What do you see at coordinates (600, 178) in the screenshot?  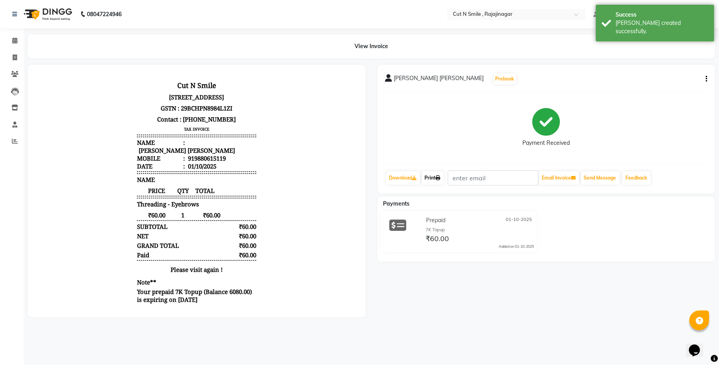 I see `button: Send Message` at bounding box center [600, 178].